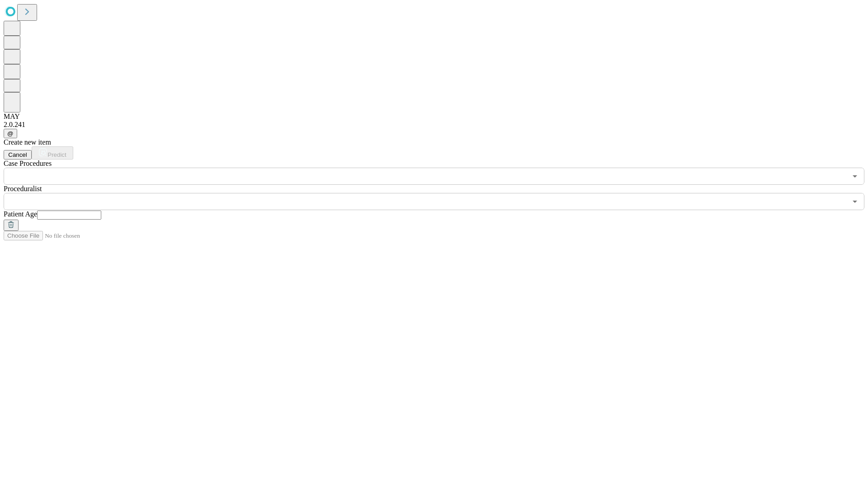  What do you see at coordinates (27, 142) in the screenshot?
I see `span: Create new item` at bounding box center [27, 142].